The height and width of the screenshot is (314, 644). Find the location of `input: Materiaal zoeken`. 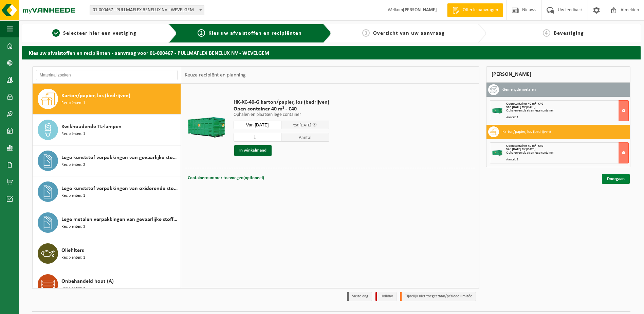

input: Materiaal zoeken is located at coordinates (107, 75).